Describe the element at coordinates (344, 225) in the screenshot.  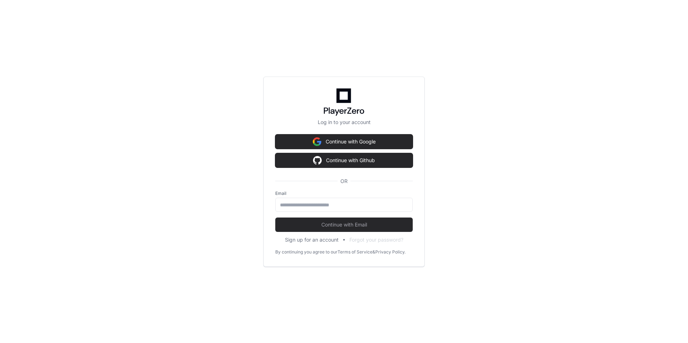
I see `span: Continue with Email` at that location.